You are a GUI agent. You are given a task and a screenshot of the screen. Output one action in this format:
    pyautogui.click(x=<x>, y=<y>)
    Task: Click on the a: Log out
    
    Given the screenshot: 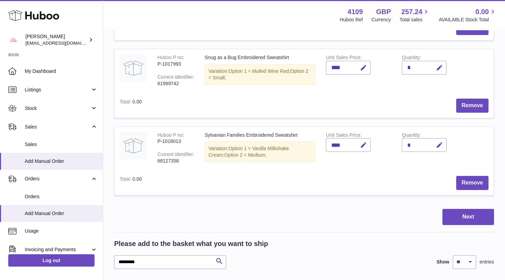 What is the action you would take?
    pyautogui.click(x=51, y=260)
    